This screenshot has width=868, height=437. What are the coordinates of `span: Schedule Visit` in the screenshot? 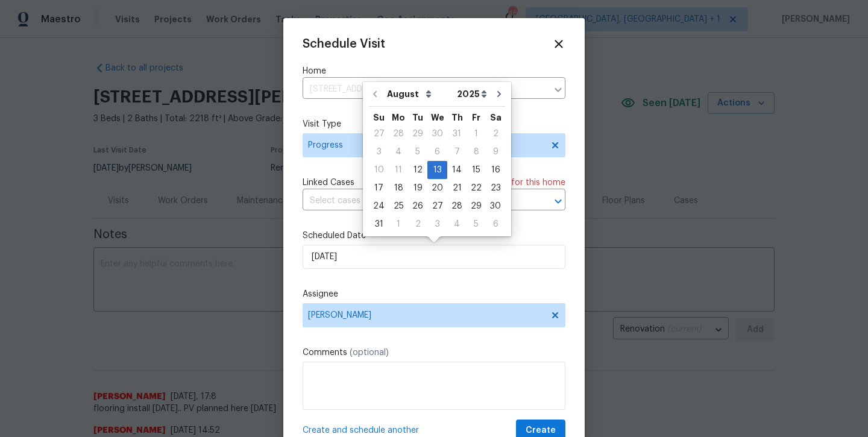 It's located at (343, 44).